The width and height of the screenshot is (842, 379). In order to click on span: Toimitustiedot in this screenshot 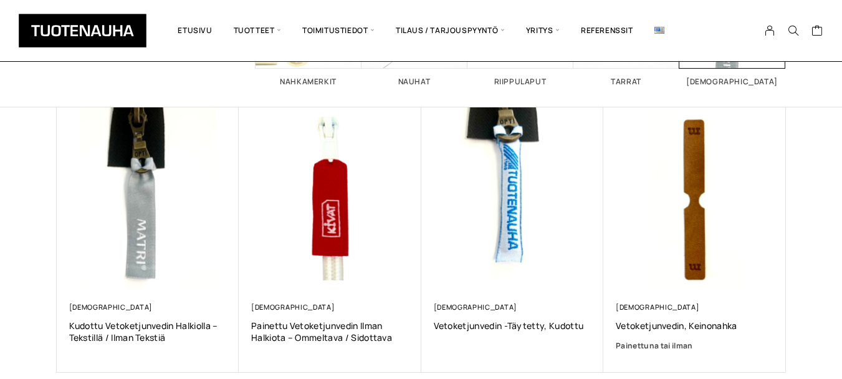, I will do `click(339, 31)`.